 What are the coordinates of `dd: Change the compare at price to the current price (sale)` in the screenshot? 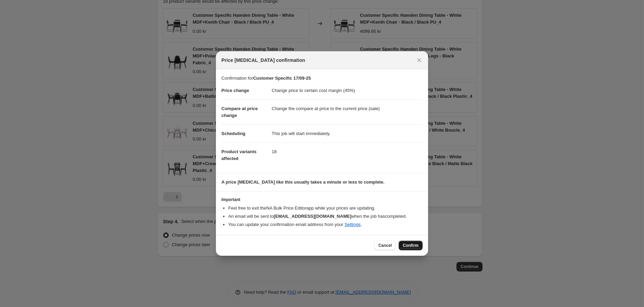 It's located at (347, 108).